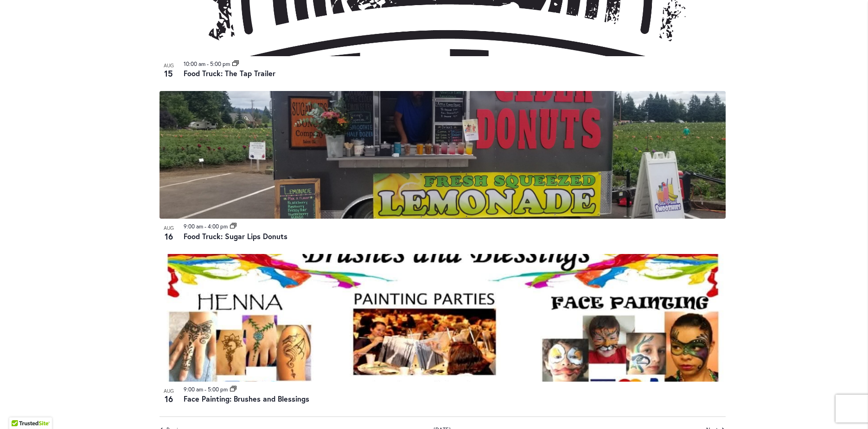  What do you see at coordinates (230, 73) in the screenshot?
I see `a: Food Truck: The Tap Trailer` at bounding box center [230, 73].